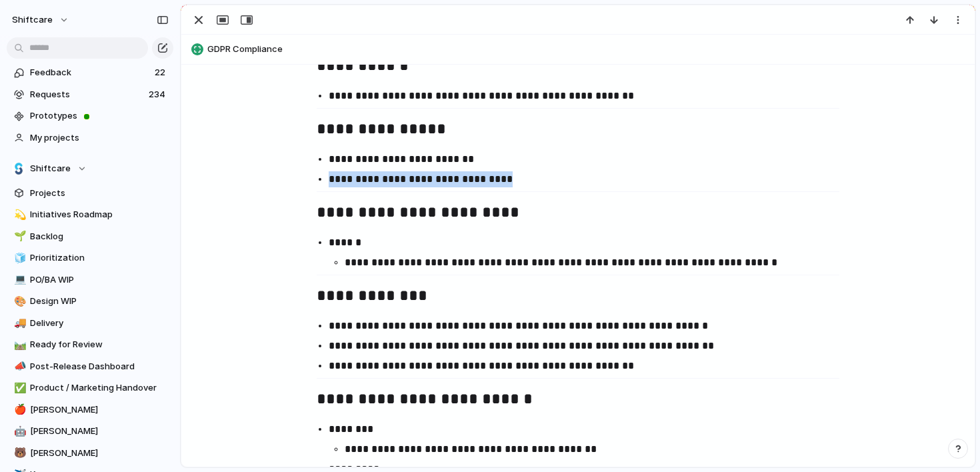  Describe the element at coordinates (578, 50) in the screenshot. I see `button: GDPR Compliance` at that location.